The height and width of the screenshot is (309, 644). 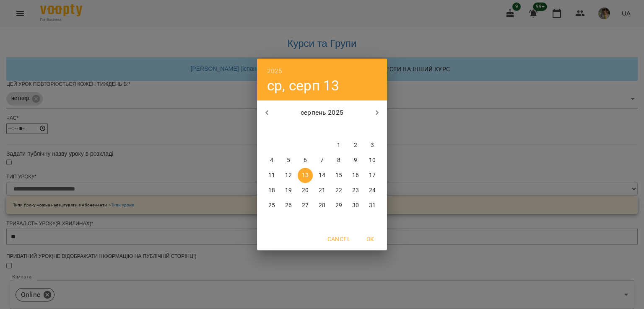 I want to click on button: 3, so click(x=372, y=145).